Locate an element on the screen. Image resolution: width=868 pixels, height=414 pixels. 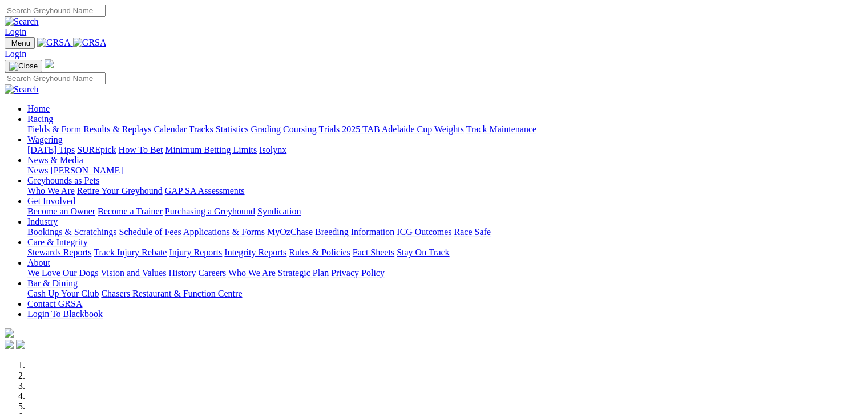
a: Trials is located at coordinates (329, 129).